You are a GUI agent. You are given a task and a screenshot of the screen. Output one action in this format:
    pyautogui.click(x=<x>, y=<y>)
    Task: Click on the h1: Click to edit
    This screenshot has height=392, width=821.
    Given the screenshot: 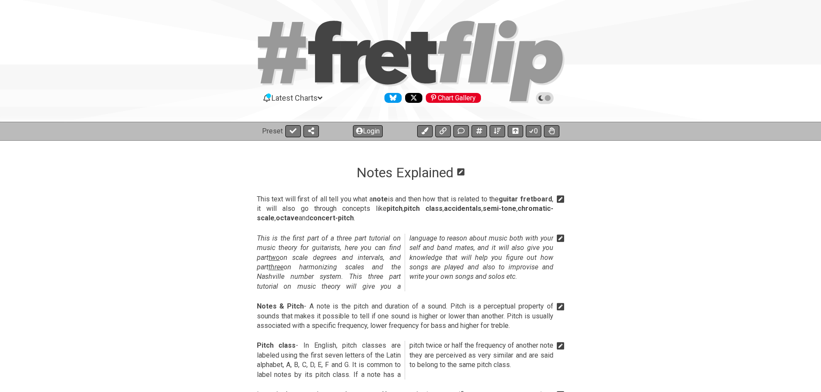 What is the action you would take?
    pyautogui.click(x=405, y=173)
    